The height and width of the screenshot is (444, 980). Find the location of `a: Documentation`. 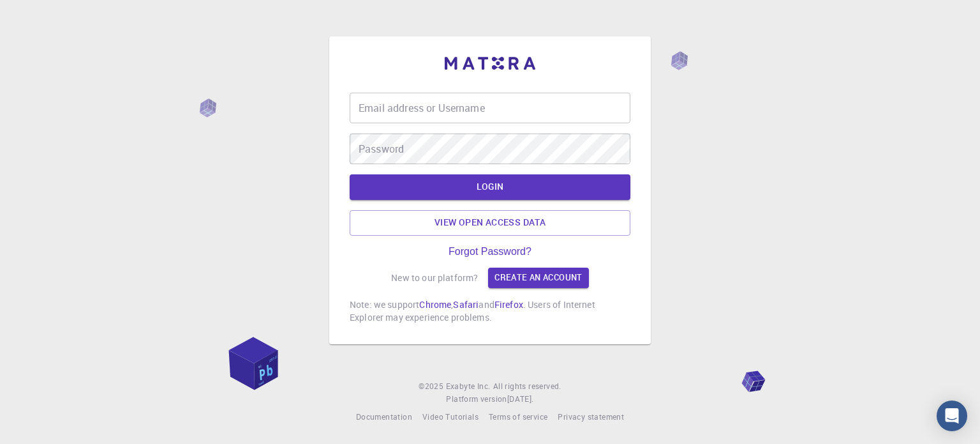

a: Documentation is located at coordinates (384, 417).